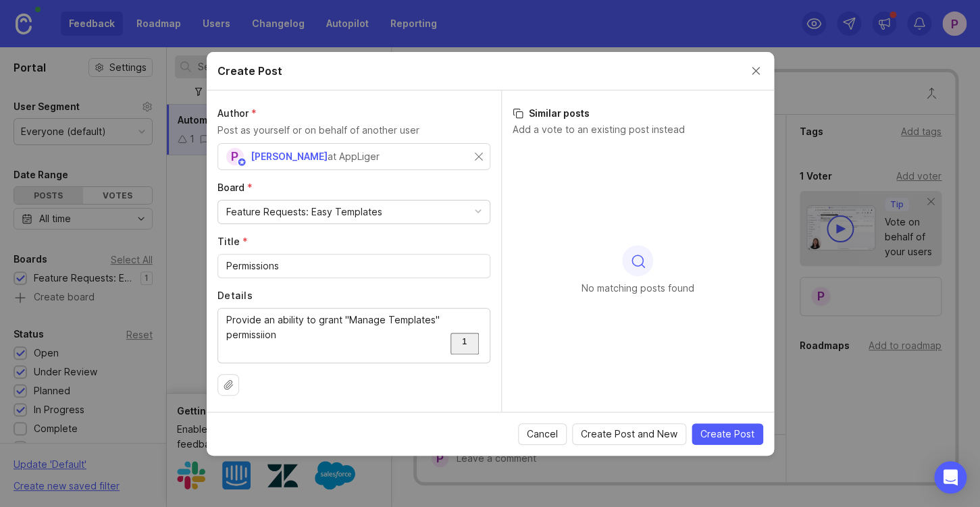 The height and width of the screenshot is (507, 980). I want to click on button: Close create post modal, so click(756, 71).